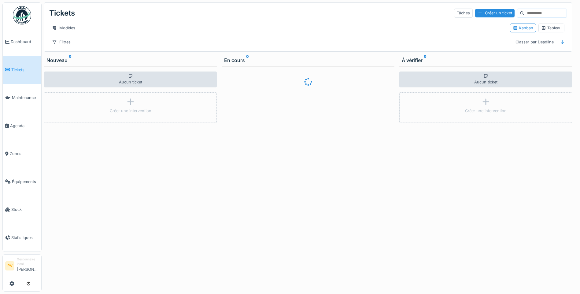  Describe the element at coordinates (534, 42) in the screenshot. I see `div: Classer par Deadline` at that location.